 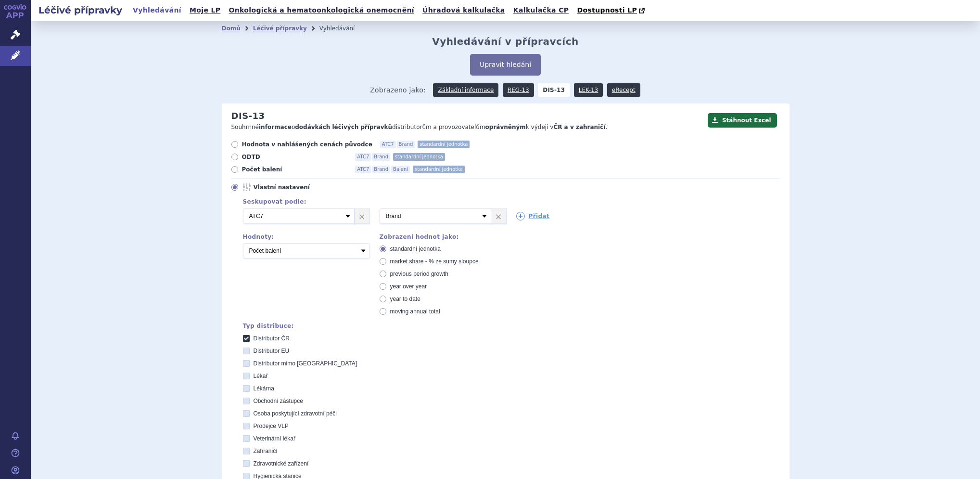 I want to click on span: Dostupnosti LP, so click(x=607, y=10).